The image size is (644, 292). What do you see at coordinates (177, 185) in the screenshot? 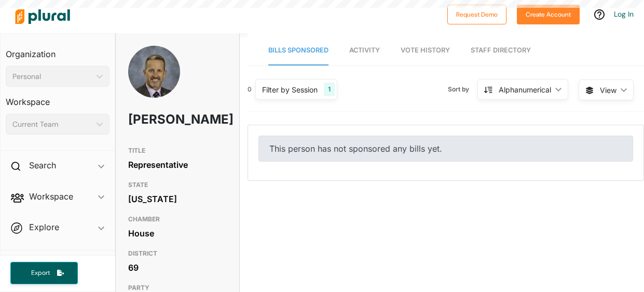
I see `h3: STATE` at bounding box center [177, 185].